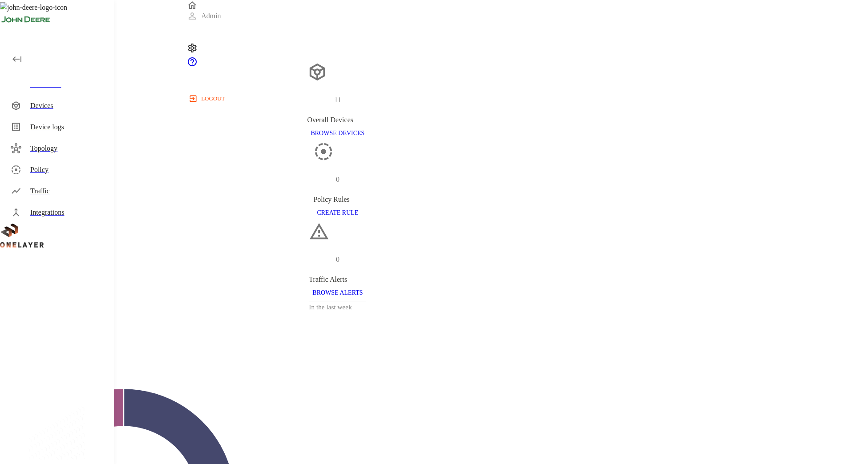  I want to click on a: BROWSE DEVICES, so click(337, 133).